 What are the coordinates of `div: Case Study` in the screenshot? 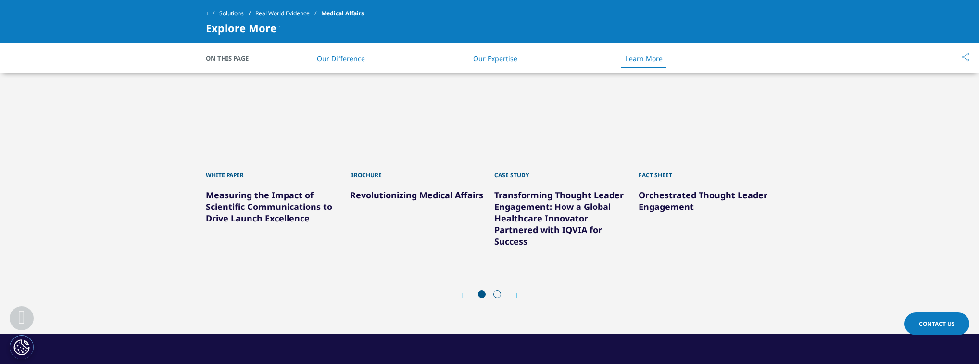 It's located at (562, 170).